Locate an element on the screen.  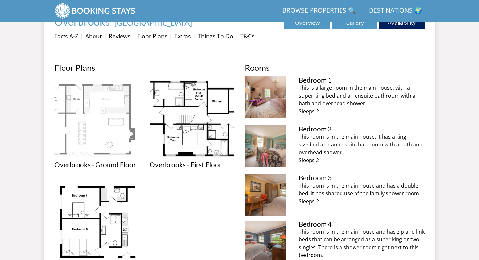
img: Bedroom 3 is located at coordinates (265, 194).